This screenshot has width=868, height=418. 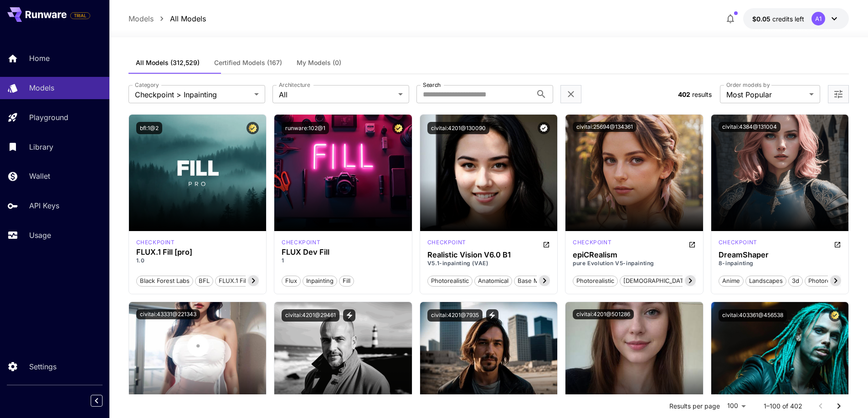 What do you see at coordinates (311, 315) in the screenshot?
I see `button: civitai:4201@29461` at bounding box center [311, 315].